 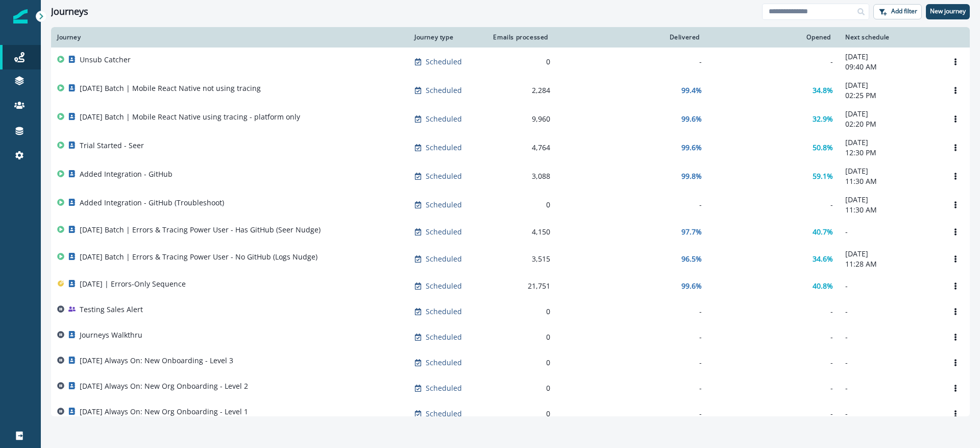 What do you see at coordinates (692, 232) in the screenshot?
I see `p: 97.7%` at bounding box center [692, 232].